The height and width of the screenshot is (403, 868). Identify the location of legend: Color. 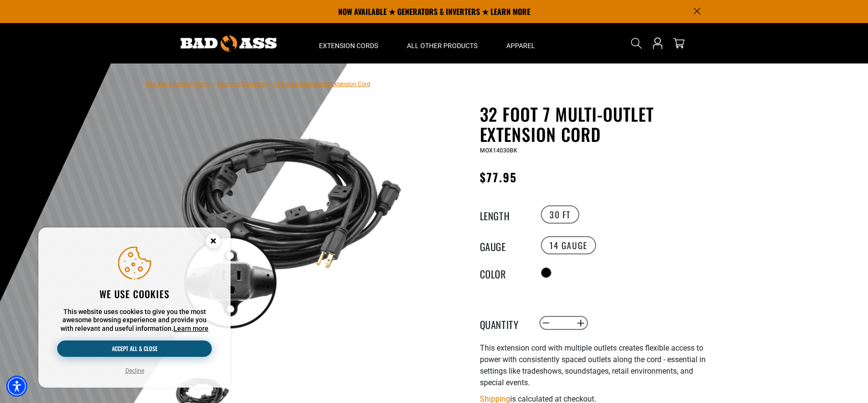
(503, 272).